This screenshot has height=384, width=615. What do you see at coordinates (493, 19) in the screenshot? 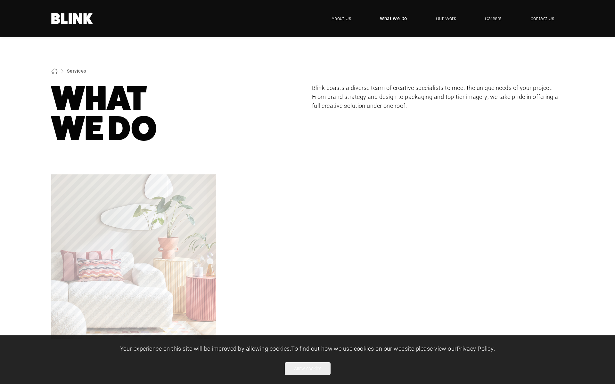
I see `a: Careers` at bounding box center [493, 19].